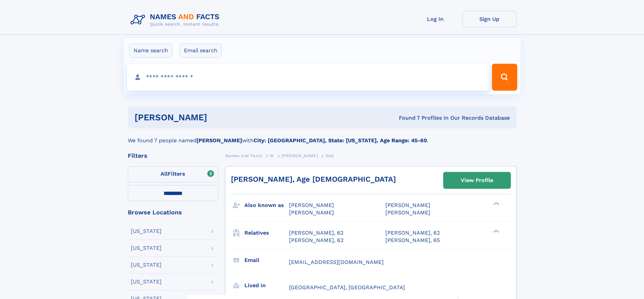 Image resolution: width=644 pixels, height=299 pixels. Describe the element at coordinates (244, 156) in the screenshot. I see `a: Names and Facts` at that location.